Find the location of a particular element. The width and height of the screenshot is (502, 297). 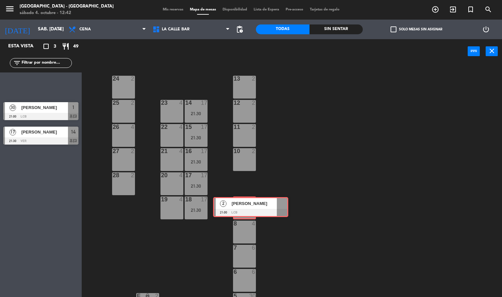

i: filter_list is located at coordinates (17, 63).